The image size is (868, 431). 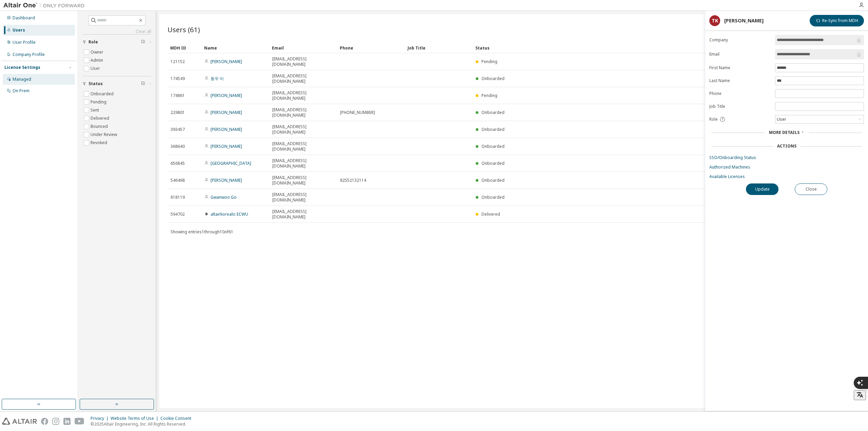 What do you see at coordinates (178, 181) in the screenshot?
I see `span: 546468` at bounding box center [178, 181].